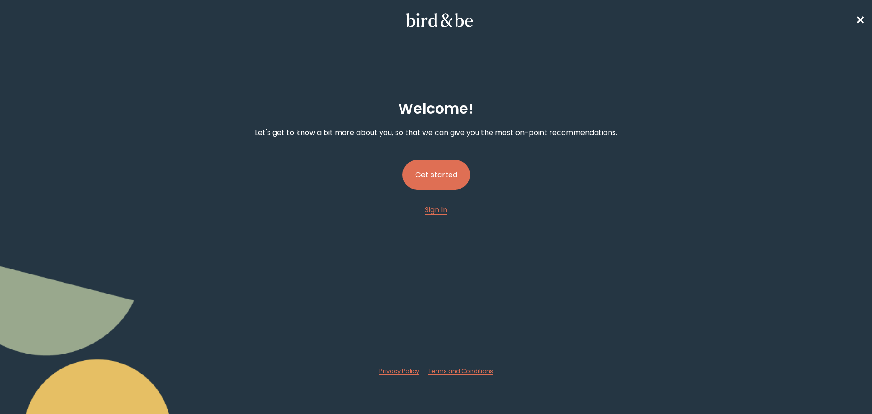  What do you see at coordinates (436, 209) in the screenshot?
I see `a: Sign In` at bounding box center [436, 209].